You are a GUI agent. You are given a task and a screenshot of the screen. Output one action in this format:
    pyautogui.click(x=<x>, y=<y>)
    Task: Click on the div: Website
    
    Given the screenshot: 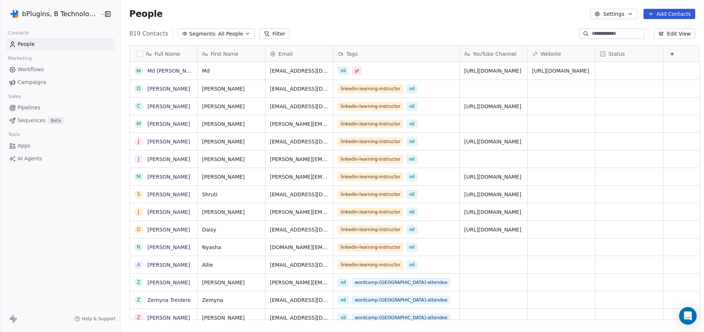 What is the action you would take?
    pyautogui.click(x=561, y=54)
    